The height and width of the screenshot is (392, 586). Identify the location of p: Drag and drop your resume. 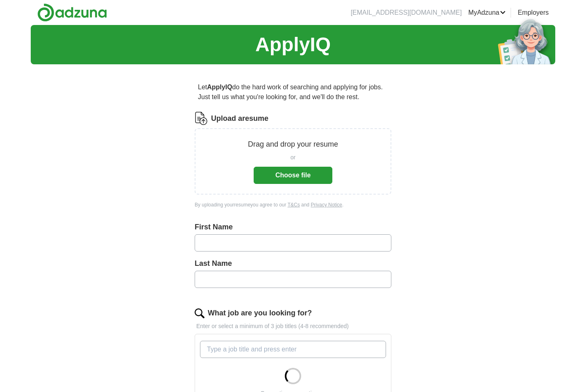
(293, 144).